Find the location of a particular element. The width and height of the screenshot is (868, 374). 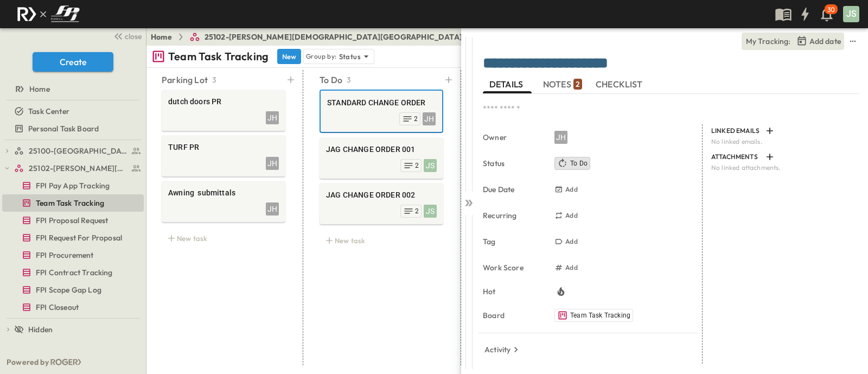

p: ATTACHMENTS is located at coordinates (736, 157).